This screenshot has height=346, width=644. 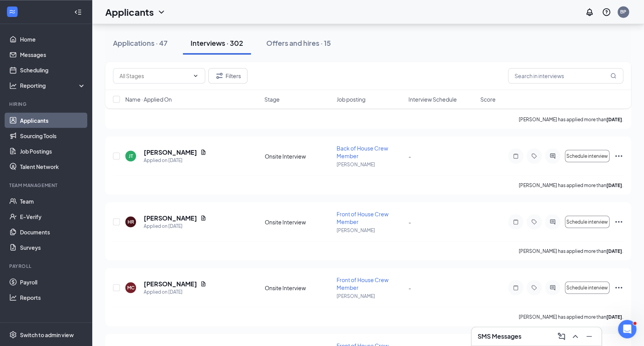 What do you see at coordinates (53, 151) in the screenshot?
I see `a: Job Postings` at bounding box center [53, 151].